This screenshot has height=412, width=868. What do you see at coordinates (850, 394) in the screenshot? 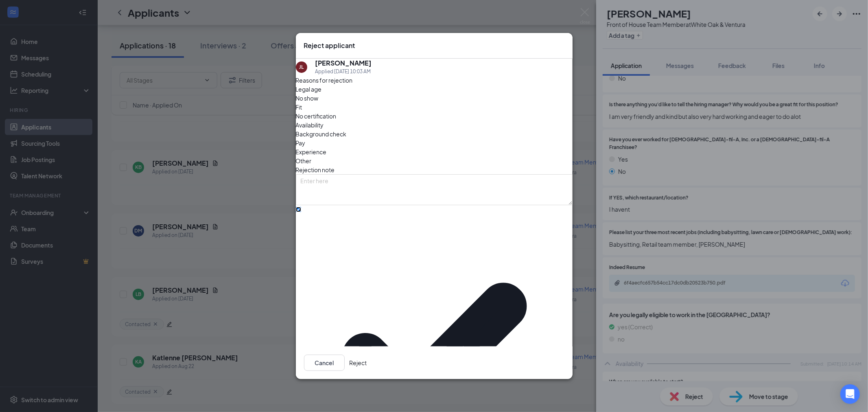
I see `div: Open Intercom Messenger` at bounding box center [850, 394].